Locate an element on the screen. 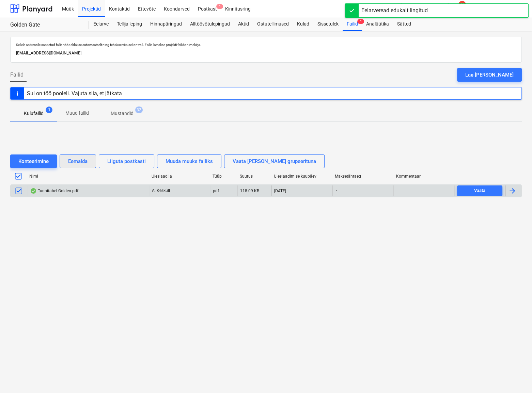 The image size is (532, 393). a: Sätted is located at coordinates (404, 24).